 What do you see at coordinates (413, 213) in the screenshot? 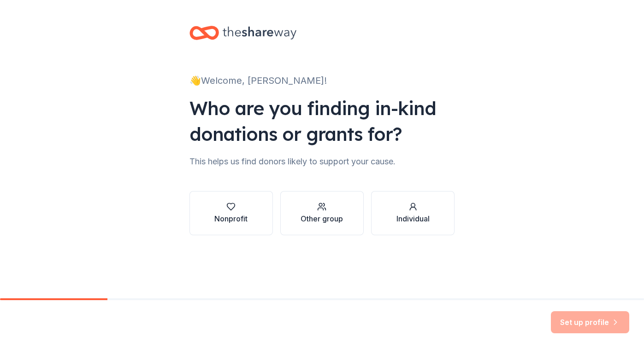
I see `button: Individual` at bounding box center [413, 213].